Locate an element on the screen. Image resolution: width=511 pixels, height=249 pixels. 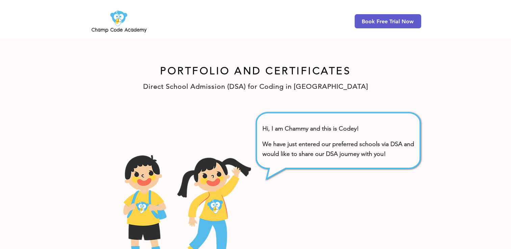
img: Champ Code Academy Logo PNG.png is located at coordinates (119, 21).